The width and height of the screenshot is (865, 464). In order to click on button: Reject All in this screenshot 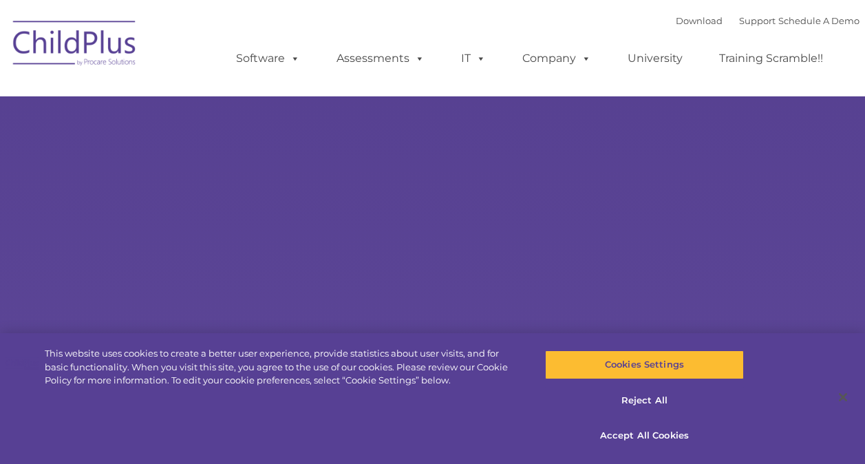, I will do `click(644, 400)`.